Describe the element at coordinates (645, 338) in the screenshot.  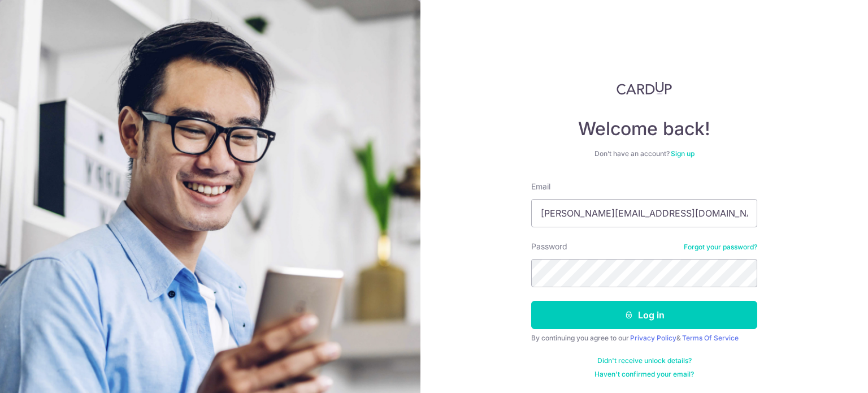
I see `div: By continuing you agree to our &` at that location.